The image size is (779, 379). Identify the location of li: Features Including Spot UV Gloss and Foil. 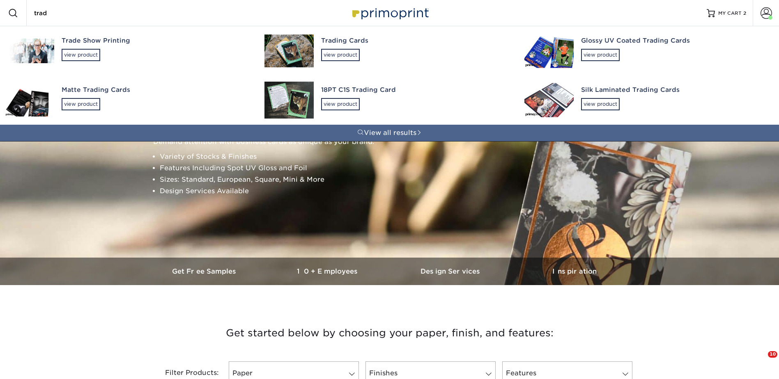
(397, 168).